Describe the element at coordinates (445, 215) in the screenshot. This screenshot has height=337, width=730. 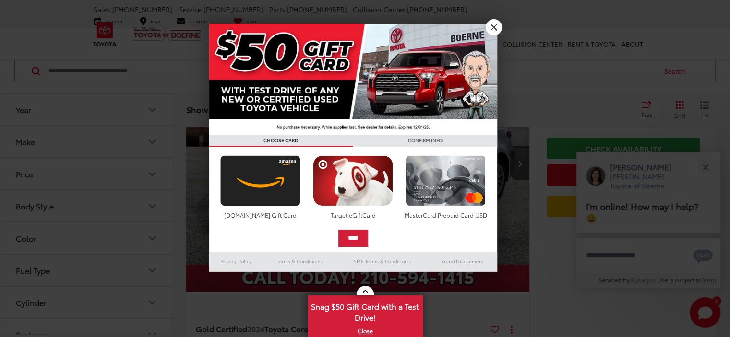
I see `div: MasterCard Prepaid Card USD` at that location.